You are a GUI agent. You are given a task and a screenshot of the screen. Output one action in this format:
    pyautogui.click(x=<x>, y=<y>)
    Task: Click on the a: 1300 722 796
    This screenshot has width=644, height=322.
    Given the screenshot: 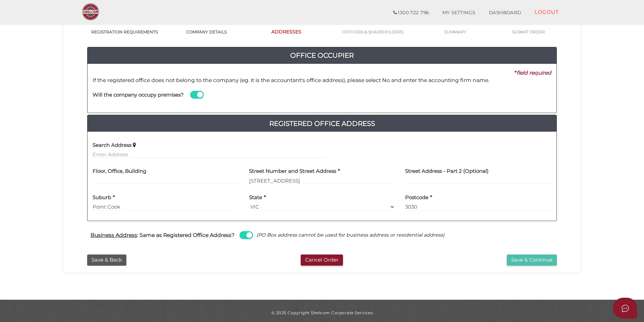 What is the action you would take?
    pyautogui.click(x=410, y=13)
    